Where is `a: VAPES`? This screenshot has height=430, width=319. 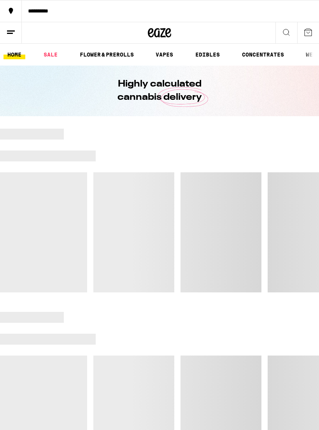 a: VAPES is located at coordinates (164, 55).